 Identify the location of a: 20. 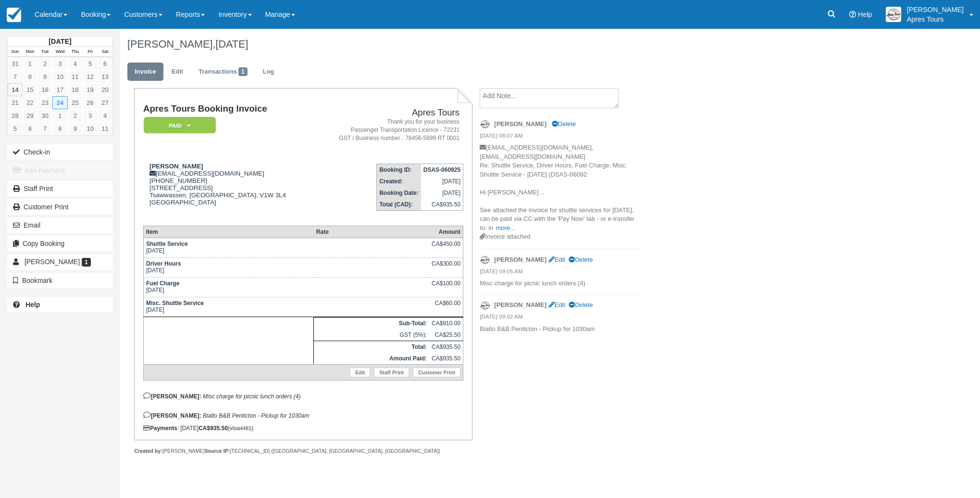
(105, 90).